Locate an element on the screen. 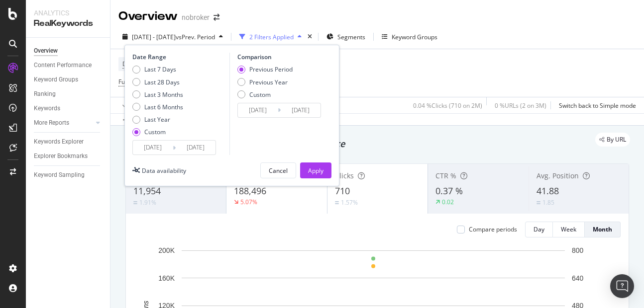  span: vs Prev. Period is located at coordinates (195, 37).